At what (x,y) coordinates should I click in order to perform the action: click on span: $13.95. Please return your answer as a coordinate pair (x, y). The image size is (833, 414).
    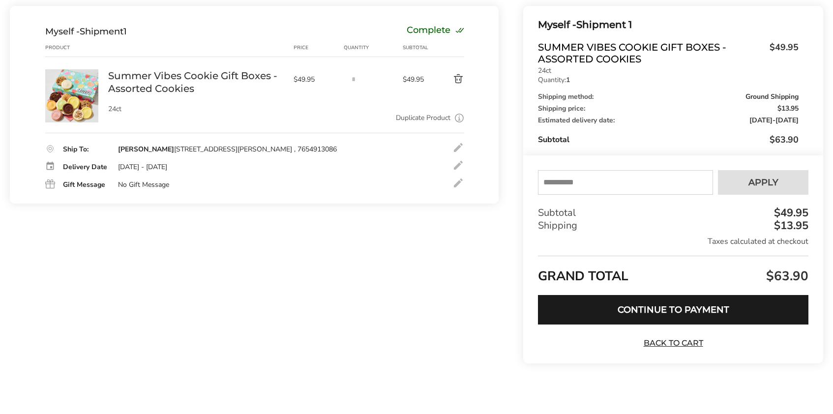
    Looking at the image, I should click on (787, 109).